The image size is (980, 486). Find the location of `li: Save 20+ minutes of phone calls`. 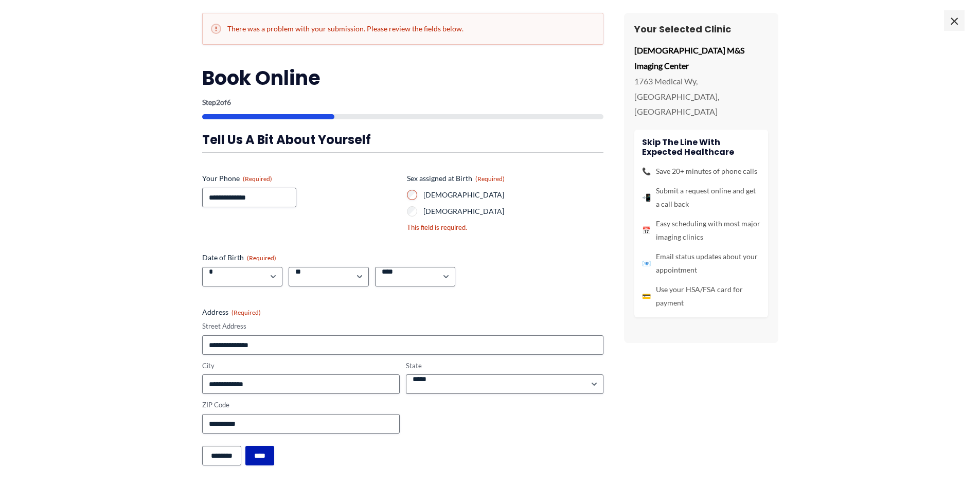

li: Save 20+ minutes of phone calls is located at coordinates (701, 171).